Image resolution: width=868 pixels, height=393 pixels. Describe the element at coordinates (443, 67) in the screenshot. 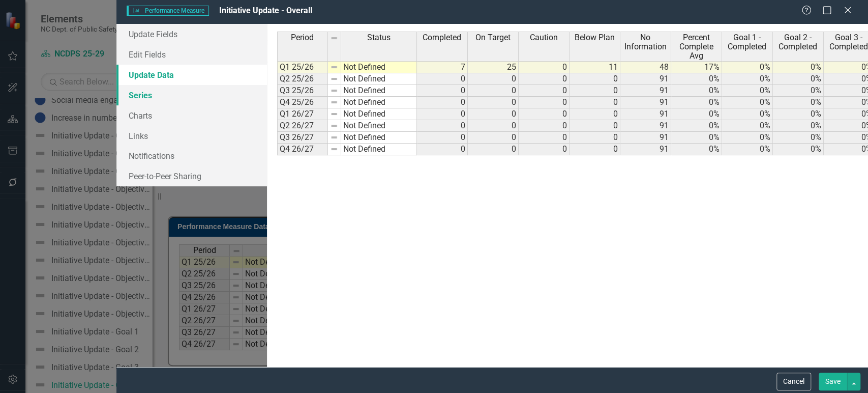

I see `td: 7` at that location.